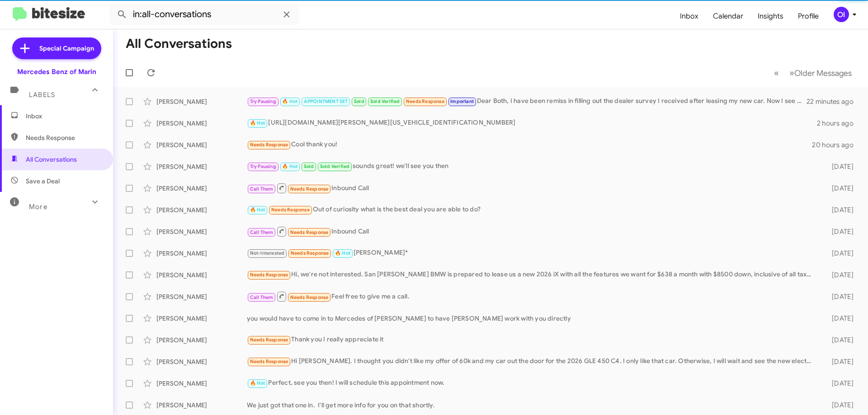  What do you see at coordinates (532, 383) in the screenshot?
I see `div: Perfect, see you then! I will schedule this appointment now.` at bounding box center [532, 383].